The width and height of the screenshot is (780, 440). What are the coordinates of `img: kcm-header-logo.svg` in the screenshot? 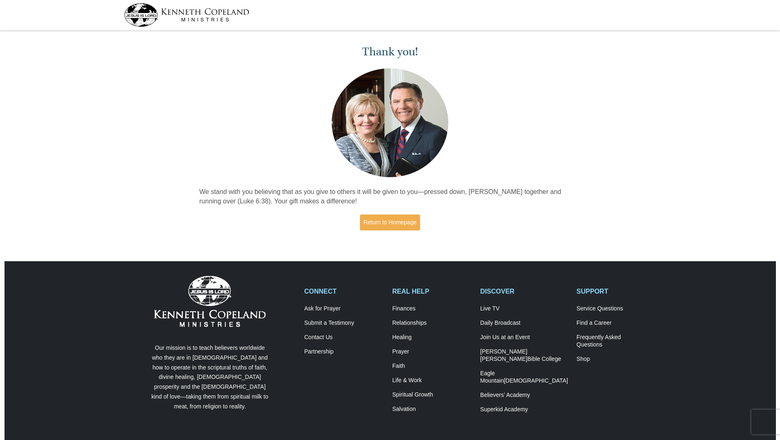 It's located at (187, 15).